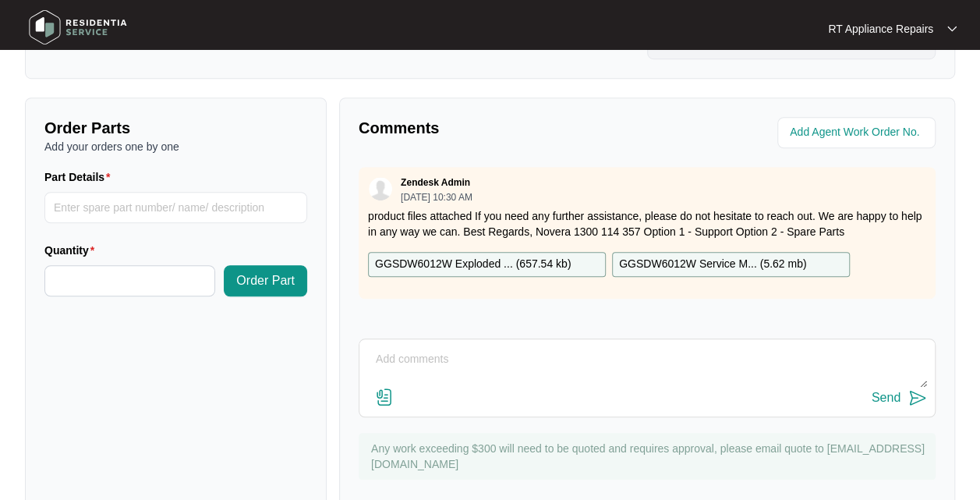  What do you see at coordinates (952, 29) in the screenshot?
I see `img: dropdown arrow` at bounding box center [952, 29].